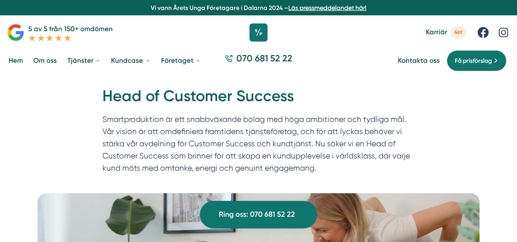  I want to click on span: Karriär, so click(436, 32).